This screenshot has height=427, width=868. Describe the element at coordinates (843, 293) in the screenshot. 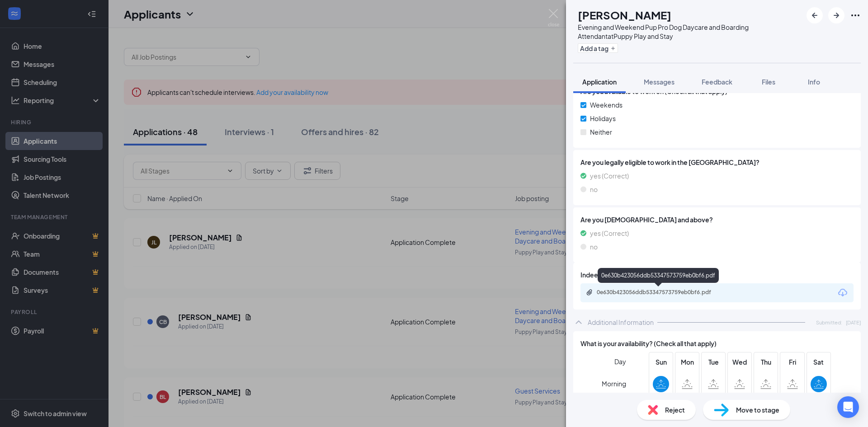

I see `svg: Download` at that location.